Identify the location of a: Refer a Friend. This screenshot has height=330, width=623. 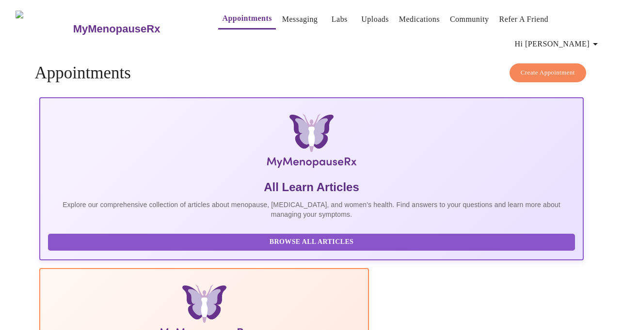
(524, 19).